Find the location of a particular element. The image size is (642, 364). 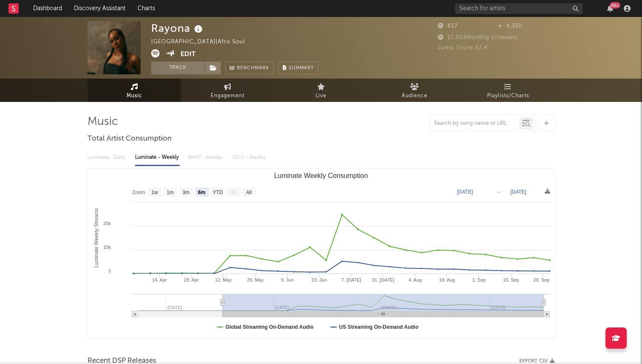

text: 29. Sep is located at coordinates (542, 280).